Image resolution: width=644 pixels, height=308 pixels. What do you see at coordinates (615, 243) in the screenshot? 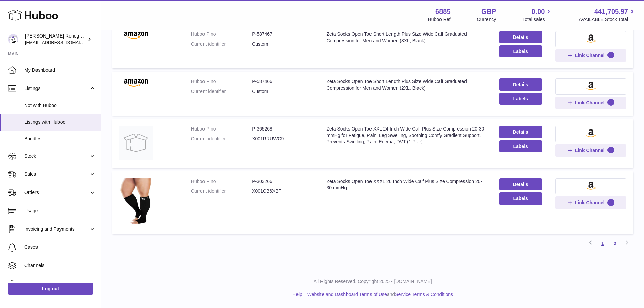
I see `a: 2` at bounding box center [615, 243].